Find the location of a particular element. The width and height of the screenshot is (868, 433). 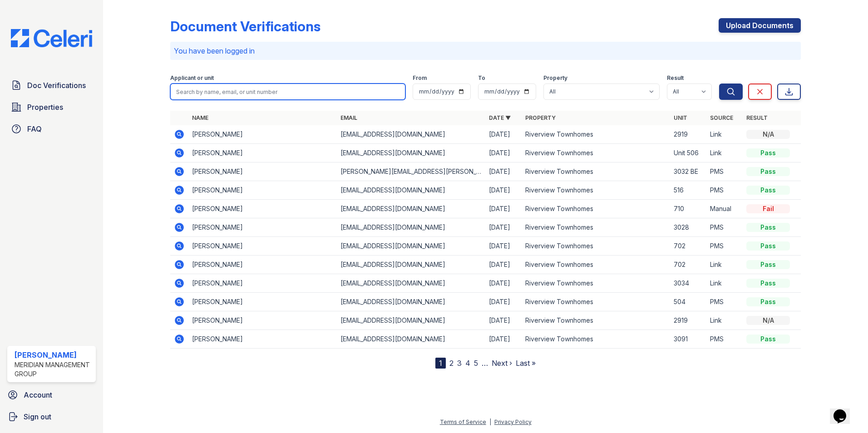

div: 1 is located at coordinates (441, 363).